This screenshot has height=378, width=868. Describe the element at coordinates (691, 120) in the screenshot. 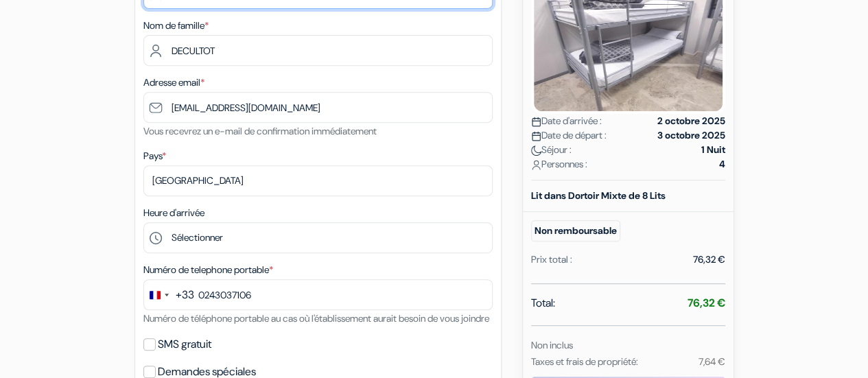

I see `strong: 2 octobre 2025` at that location.